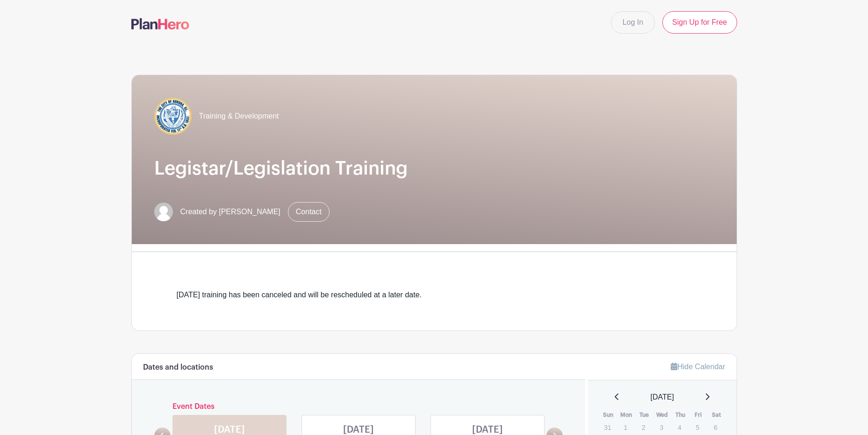 The height and width of the screenshot is (435, 868). Describe the element at coordinates (698, 366) in the screenshot. I see `a: Hide Calendar` at that location.